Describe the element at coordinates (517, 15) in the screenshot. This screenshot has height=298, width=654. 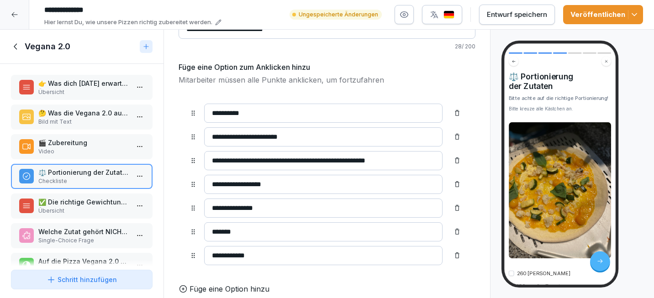
I see `button: Entwurf speichern` at that location.